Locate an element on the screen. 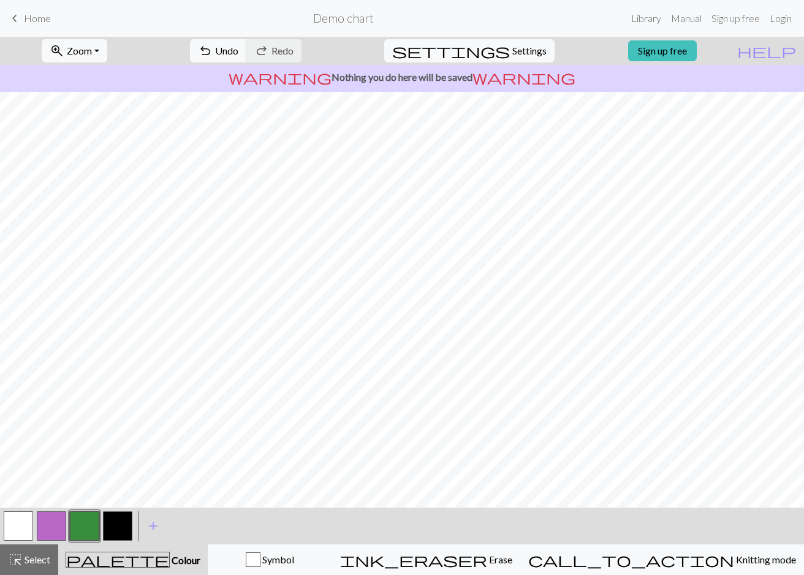  button: Colour is located at coordinates (133, 560).